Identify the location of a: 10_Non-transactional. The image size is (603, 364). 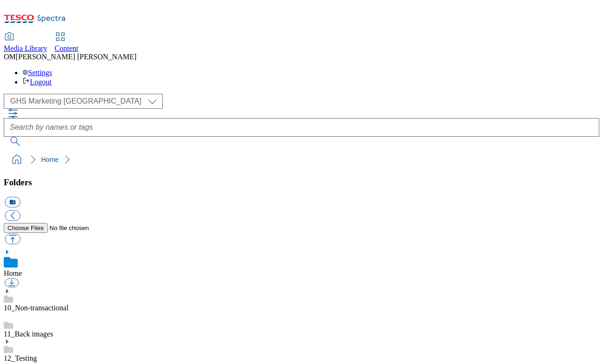
(36, 308).